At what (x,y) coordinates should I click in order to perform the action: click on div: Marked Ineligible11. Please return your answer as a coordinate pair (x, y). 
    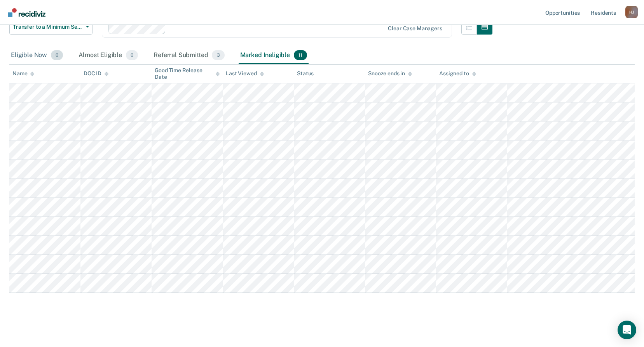
    Looking at the image, I should click on (274, 55).